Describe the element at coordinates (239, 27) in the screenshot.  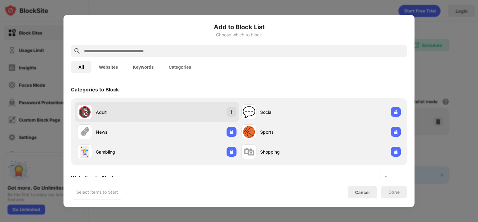
I see `h6: Add to Block List` at that location.